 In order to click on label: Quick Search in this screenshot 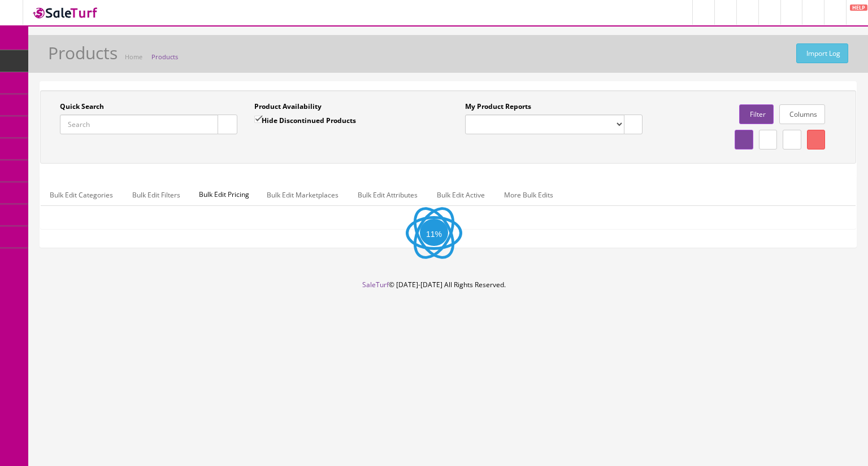, I will do `click(82, 106)`.